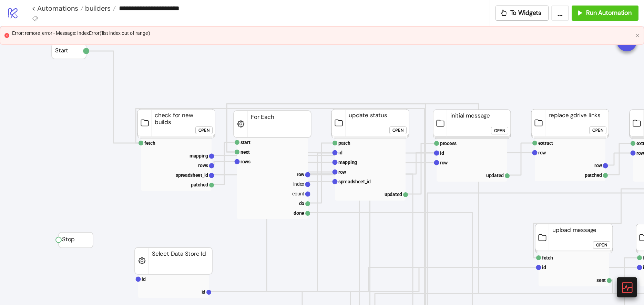 The width and height of the screenshot is (644, 305). I want to click on button: close, so click(637, 35).